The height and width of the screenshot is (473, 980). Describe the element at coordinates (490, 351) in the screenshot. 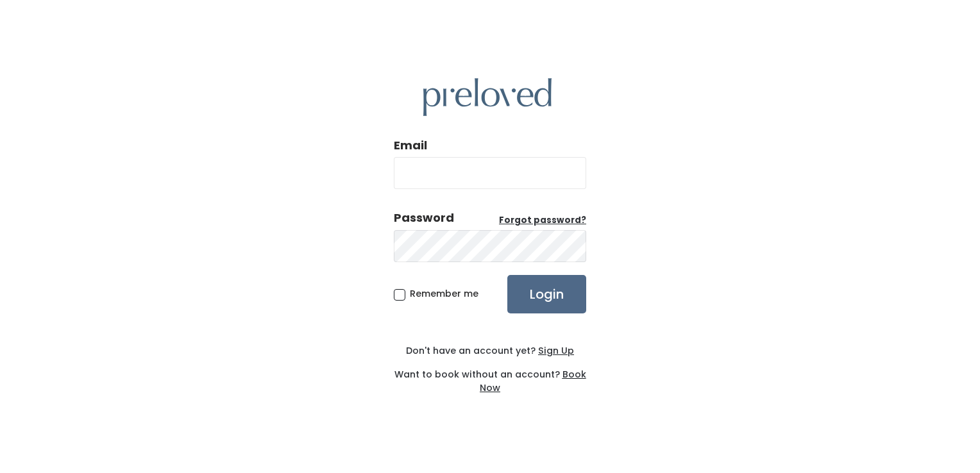

I see `div: Don't have an account yet?` at that location.